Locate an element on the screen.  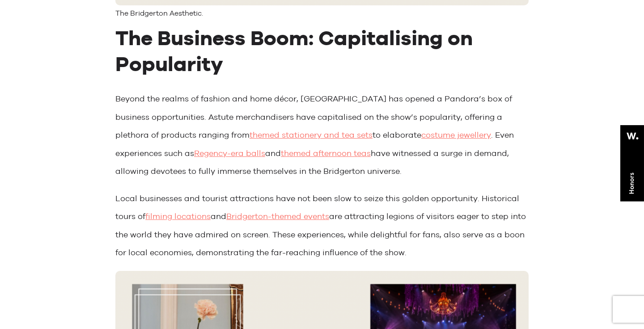
a: Regency-era balls is located at coordinates (229, 153).